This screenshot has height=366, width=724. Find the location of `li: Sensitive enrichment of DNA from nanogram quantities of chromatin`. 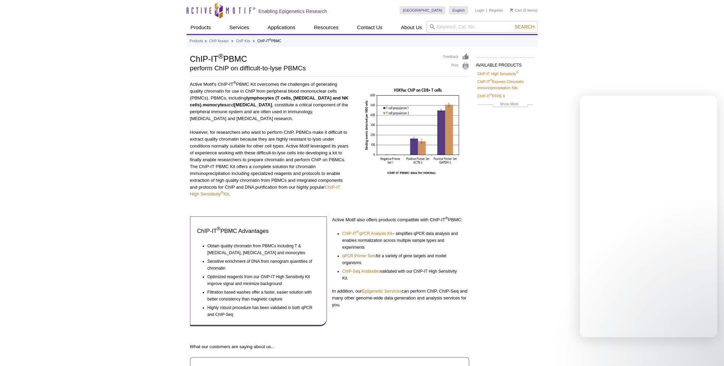

li: Sensitive enrichment of DNA from nanogram quantities of chromatin is located at coordinates (260, 264).